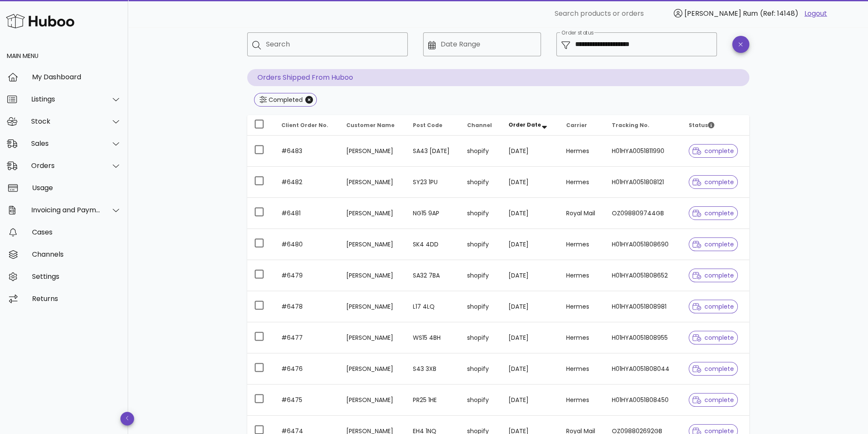 The image size is (868, 434). I want to click on td: SK4 4DD, so click(434, 244).